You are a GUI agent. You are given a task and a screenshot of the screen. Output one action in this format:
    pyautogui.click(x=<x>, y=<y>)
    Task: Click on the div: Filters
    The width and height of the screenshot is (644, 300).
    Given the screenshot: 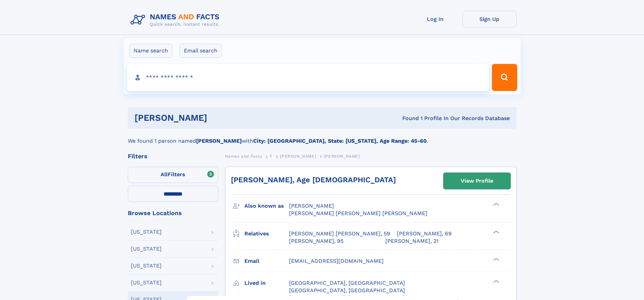 What is the action you would take?
    pyautogui.click(x=173, y=156)
    